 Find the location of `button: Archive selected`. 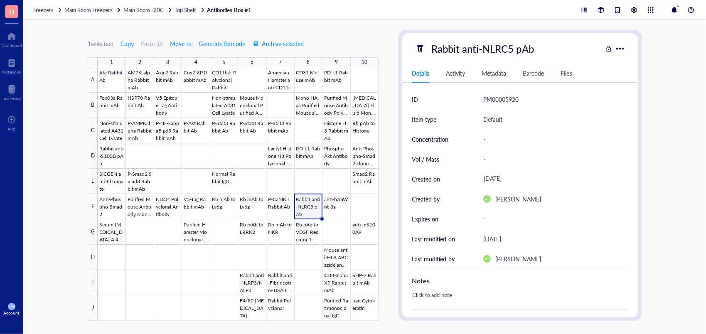

button: Archive selected is located at coordinates (278, 44).